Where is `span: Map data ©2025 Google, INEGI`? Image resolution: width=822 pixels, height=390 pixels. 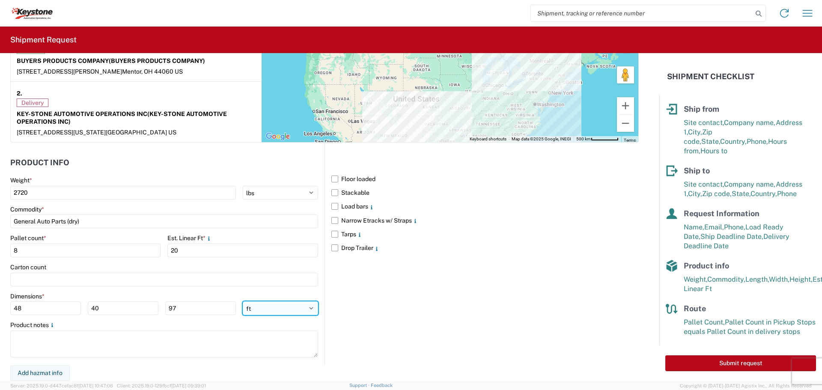 span: Map data ©2025 Google, INEGI is located at coordinates (541, 139).